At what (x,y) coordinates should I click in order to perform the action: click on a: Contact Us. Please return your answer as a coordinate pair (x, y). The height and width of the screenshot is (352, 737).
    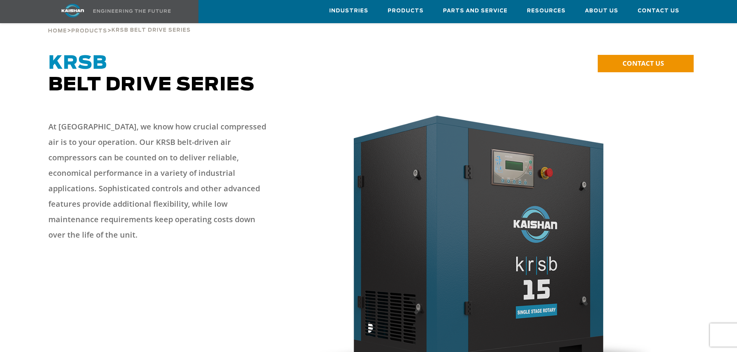
    Looking at the image, I should click on (658, 11).